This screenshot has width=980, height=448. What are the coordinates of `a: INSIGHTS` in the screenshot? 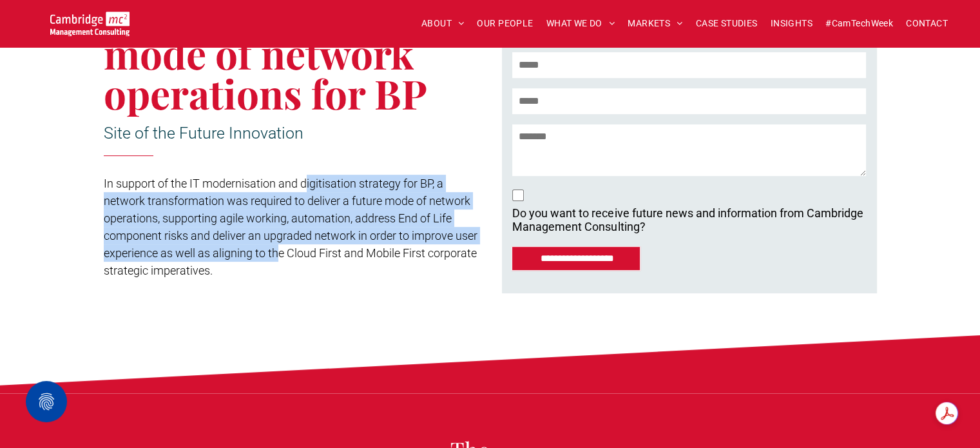 It's located at (791, 23).